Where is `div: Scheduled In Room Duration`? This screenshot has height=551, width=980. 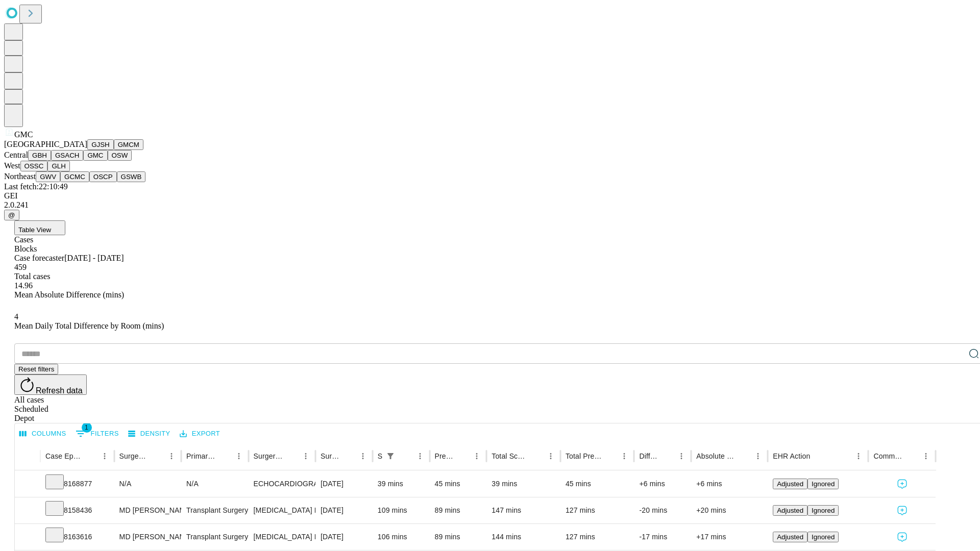
div: Scheduled In Room Duration is located at coordinates (380, 456).